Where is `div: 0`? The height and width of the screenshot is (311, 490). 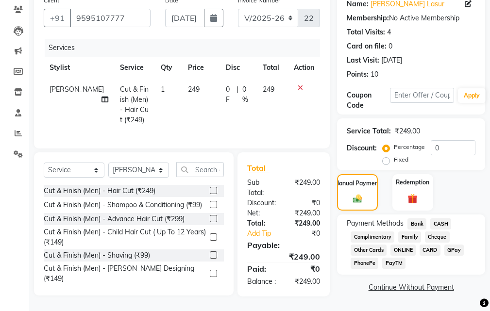
div: 0 is located at coordinates (390, 46).